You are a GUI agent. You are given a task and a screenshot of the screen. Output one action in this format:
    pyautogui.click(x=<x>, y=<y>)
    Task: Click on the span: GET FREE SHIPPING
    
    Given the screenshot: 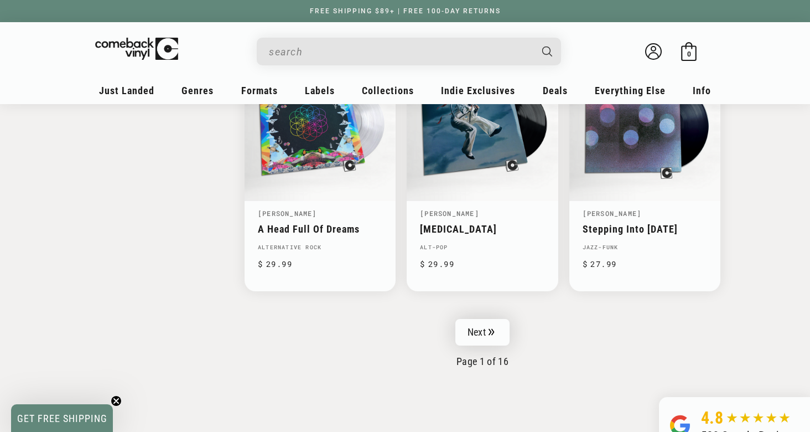 What is the action you would take?
    pyautogui.click(x=62, y=418)
    